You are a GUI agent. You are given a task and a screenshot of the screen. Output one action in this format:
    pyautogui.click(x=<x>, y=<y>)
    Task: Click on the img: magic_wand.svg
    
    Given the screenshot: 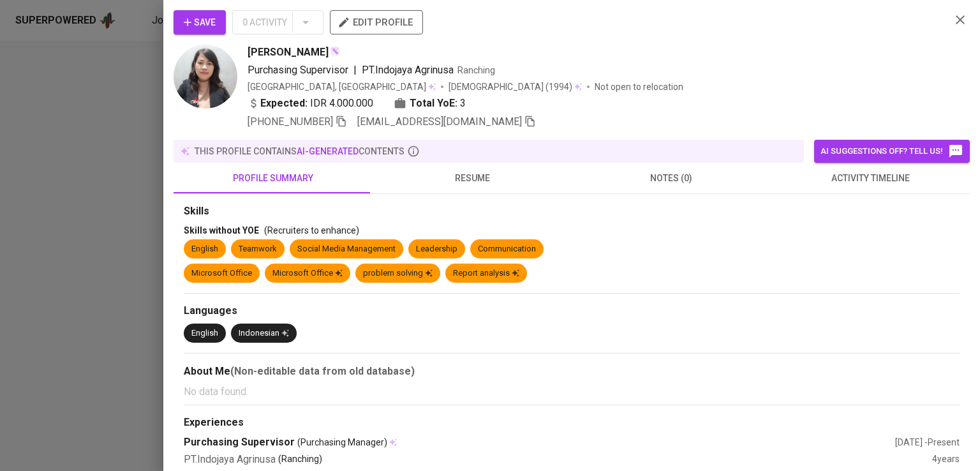 What is the action you would take?
    pyautogui.click(x=335, y=51)
    